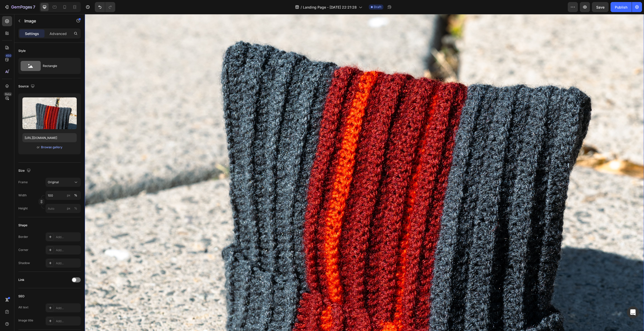  Describe the element at coordinates (49, 113) in the screenshot. I see `img: preview-image` at that location.